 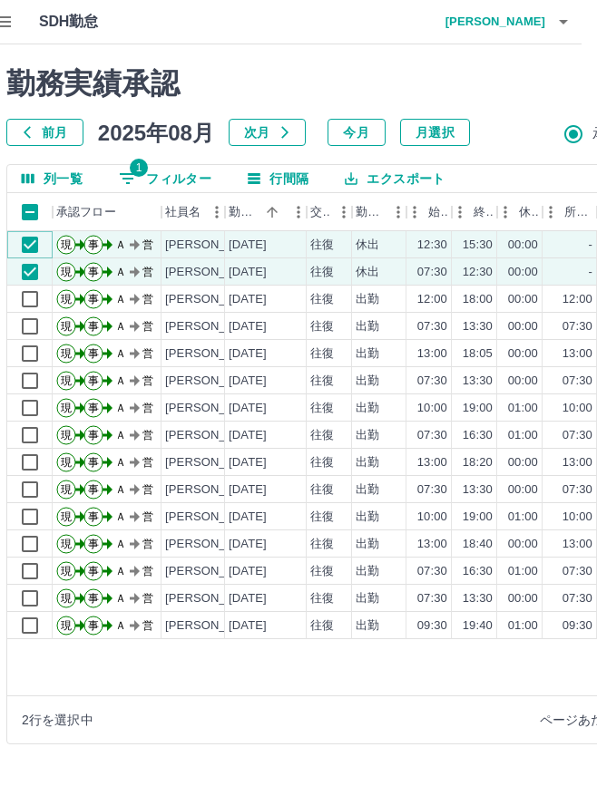 I want to click on button: 次月, so click(x=267, y=132).